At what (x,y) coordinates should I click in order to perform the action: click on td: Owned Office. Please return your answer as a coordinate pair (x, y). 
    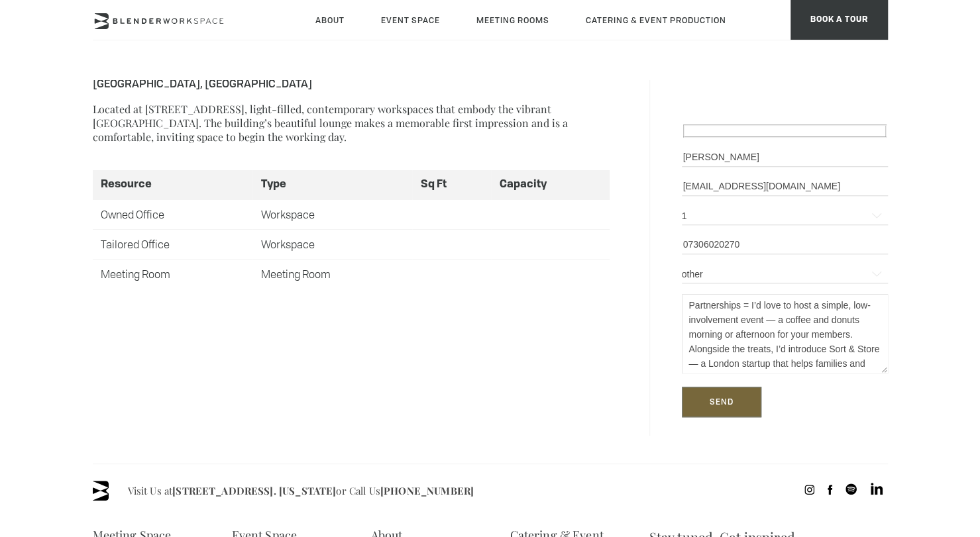
    Looking at the image, I should click on (173, 214).